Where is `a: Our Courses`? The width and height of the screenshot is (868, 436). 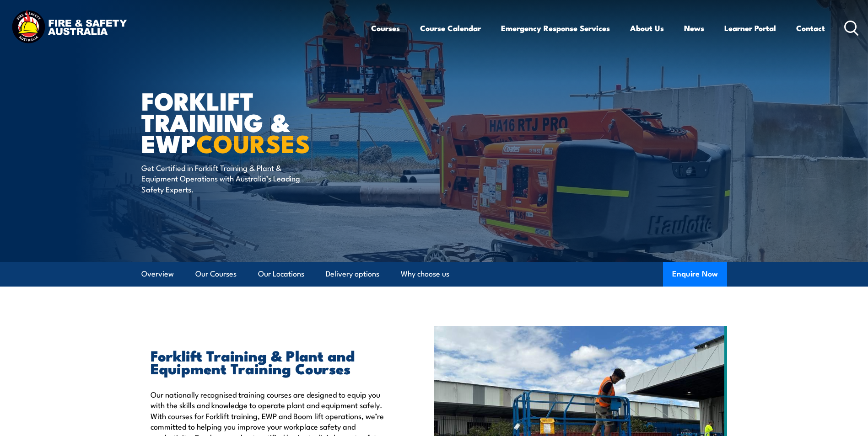 a: Our Courses is located at coordinates (215, 274).